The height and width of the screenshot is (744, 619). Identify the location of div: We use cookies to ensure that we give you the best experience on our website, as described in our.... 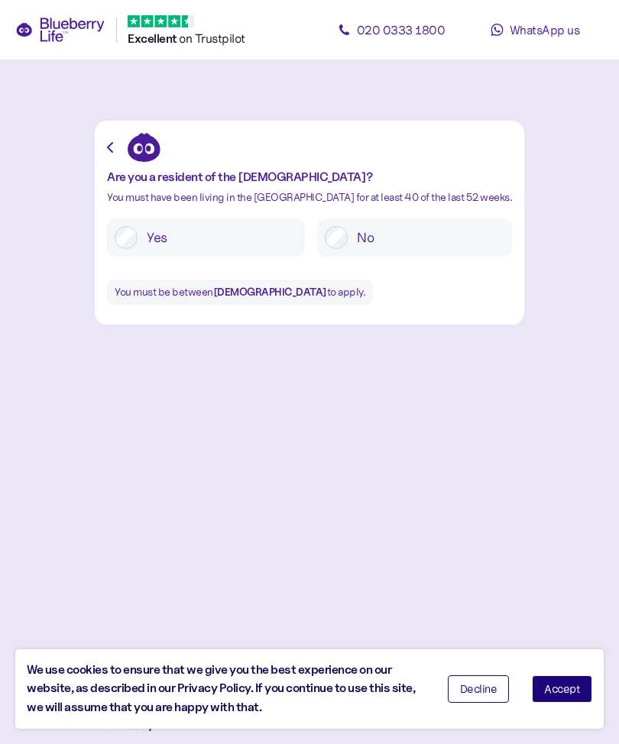
(225, 689).